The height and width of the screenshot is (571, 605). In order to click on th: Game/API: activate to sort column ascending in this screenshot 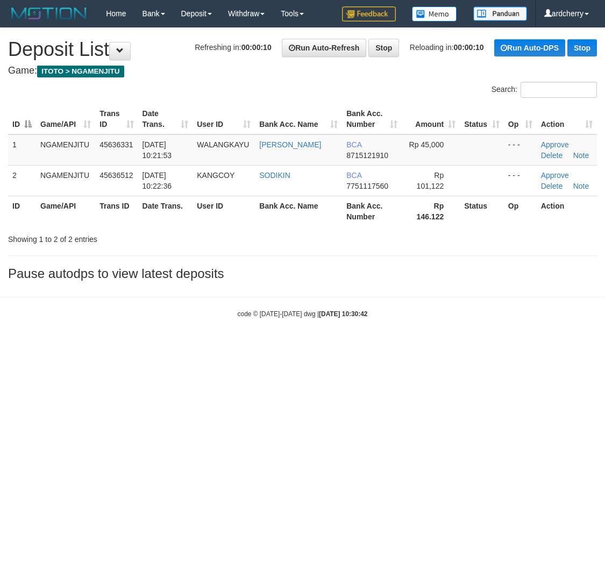, I will do `click(66, 119)`.